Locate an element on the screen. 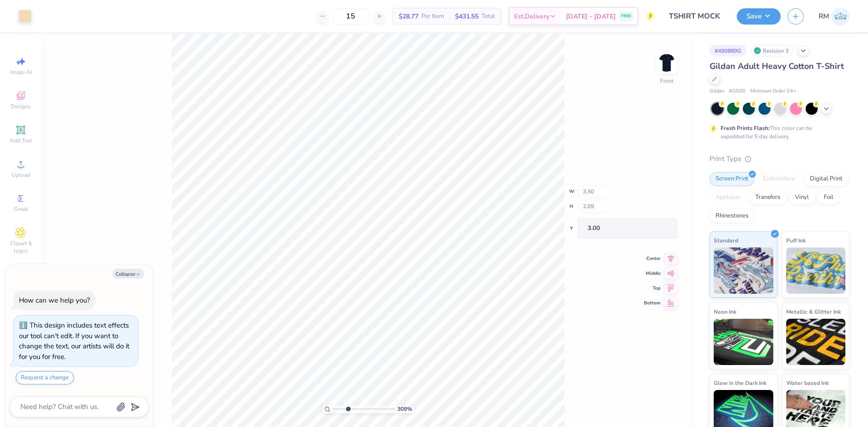 The image size is (868, 427). span: Total is located at coordinates (489, 17).